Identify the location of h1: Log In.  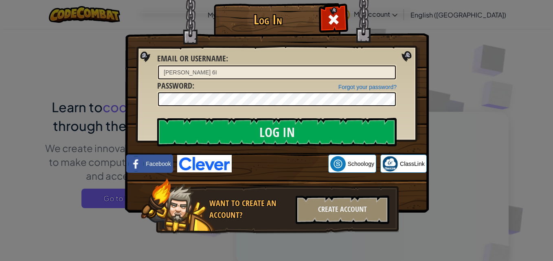
(267, 20).